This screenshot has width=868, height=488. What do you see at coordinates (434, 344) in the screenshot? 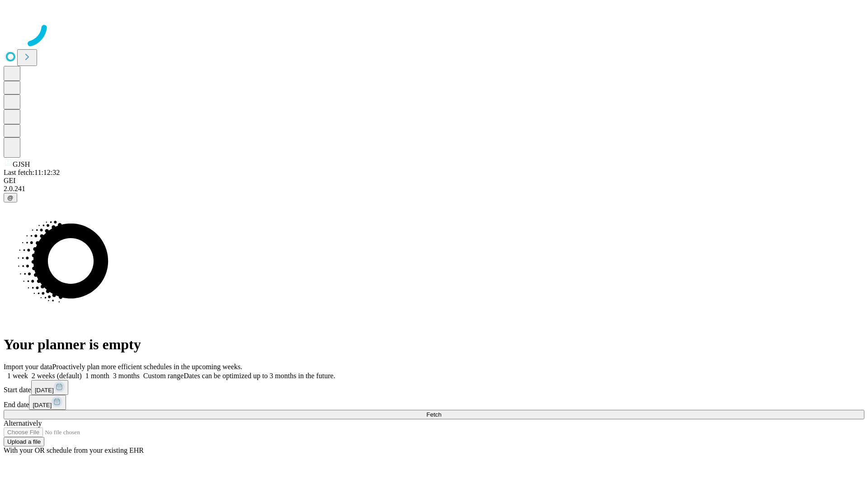
I see `h1: Your planner is empty` at bounding box center [434, 344].